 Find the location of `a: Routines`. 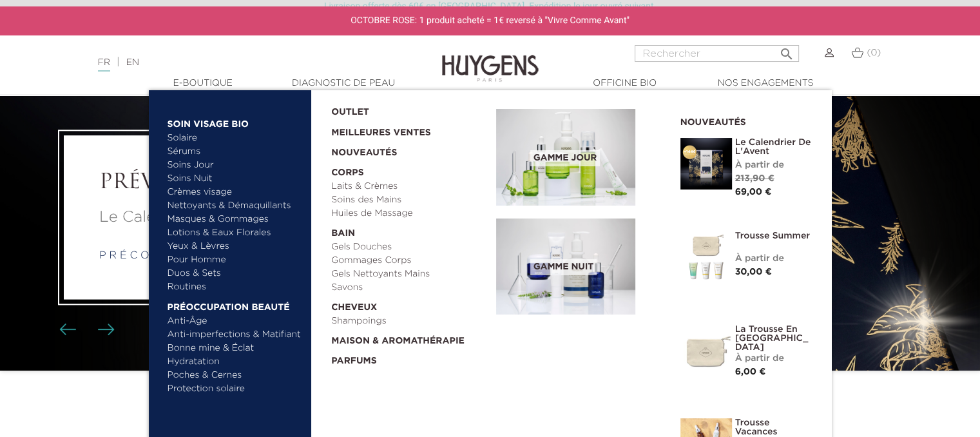

a: Routines is located at coordinates (235, 287).